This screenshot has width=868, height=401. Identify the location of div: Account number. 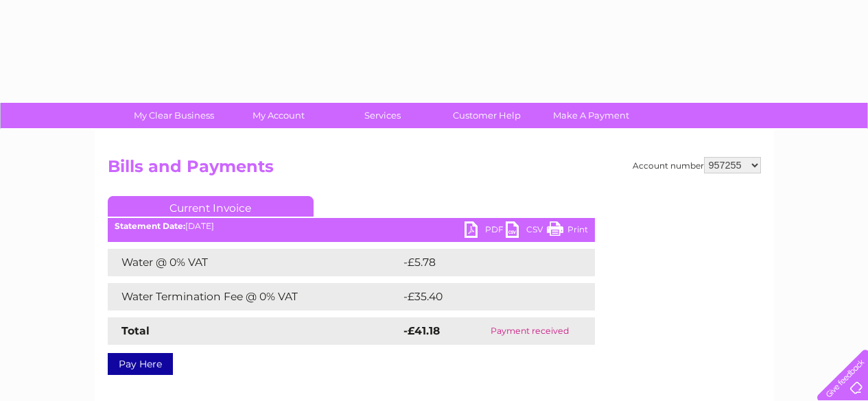
(696, 166).